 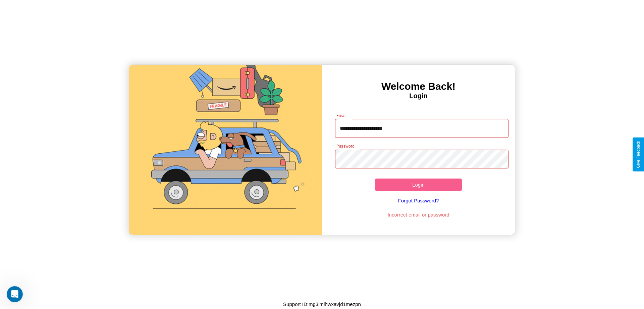 What do you see at coordinates (419, 96) in the screenshot?
I see `h4: Login` at bounding box center [419, 96].